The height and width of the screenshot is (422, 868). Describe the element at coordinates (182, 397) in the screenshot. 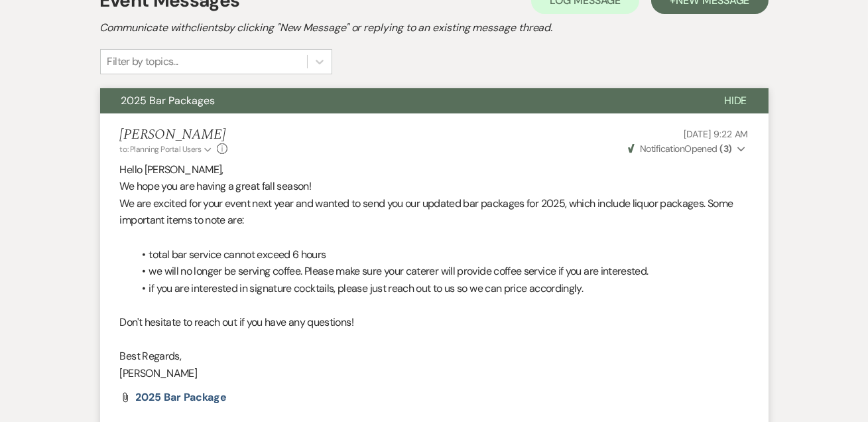

I see `a: 2025 Bar Package` at that location.